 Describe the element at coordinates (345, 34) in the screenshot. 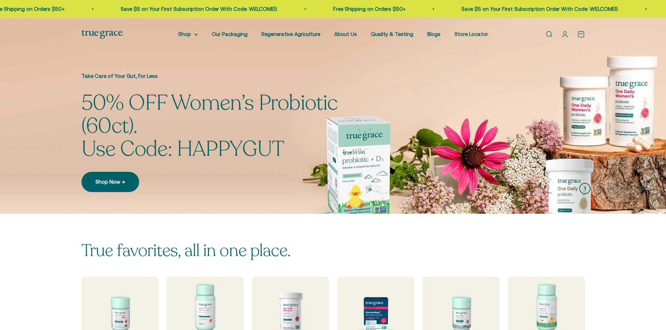

I see `a: About Us` at that location.